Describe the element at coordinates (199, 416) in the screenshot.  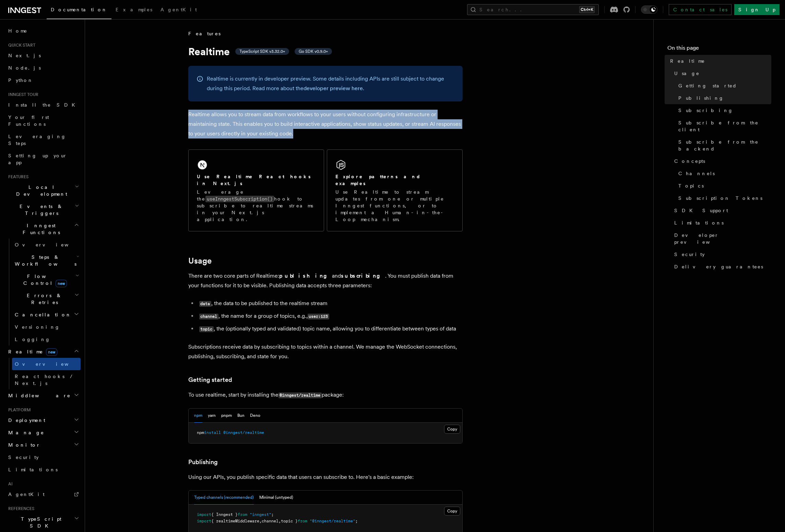
I see `button: npm` at that location.